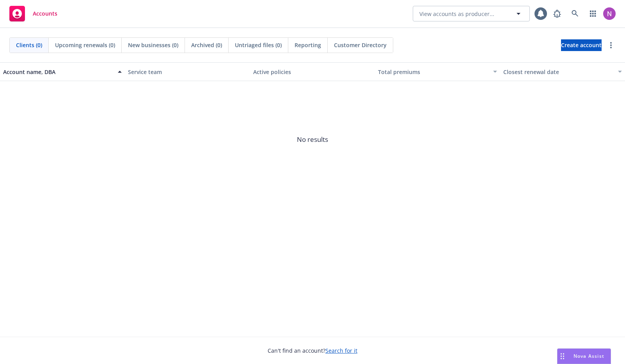  Describe the element at coordinates (85, 45) in the screenshot. I see `span: Upcoming renewals (0)` at that location.